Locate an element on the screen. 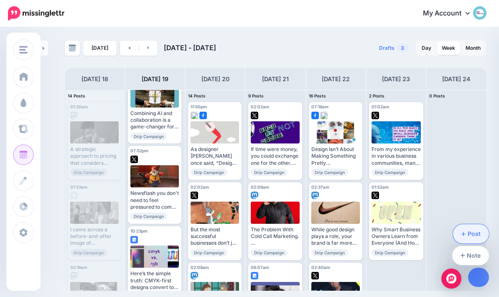 This screenshot has height=297, width=499. img: Missinglettr is located at coordinates (36, 13).